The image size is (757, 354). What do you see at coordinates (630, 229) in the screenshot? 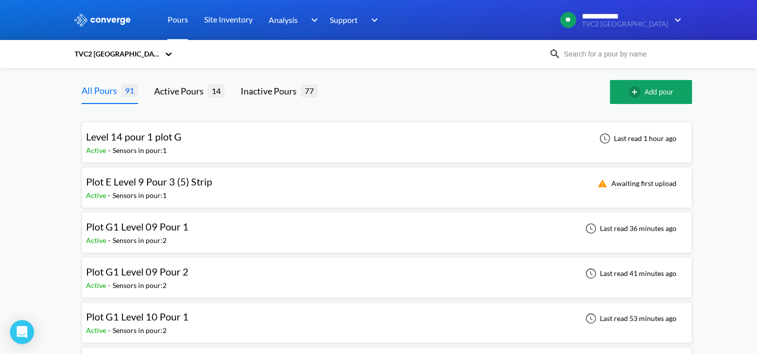
I see `div: Last read 36 minutes ago` at bounding box center [630, 229].